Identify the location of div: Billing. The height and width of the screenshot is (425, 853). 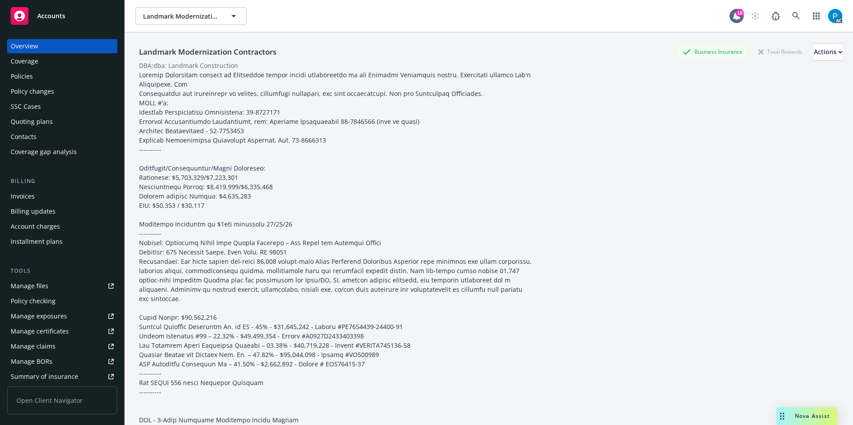
(62, 181).